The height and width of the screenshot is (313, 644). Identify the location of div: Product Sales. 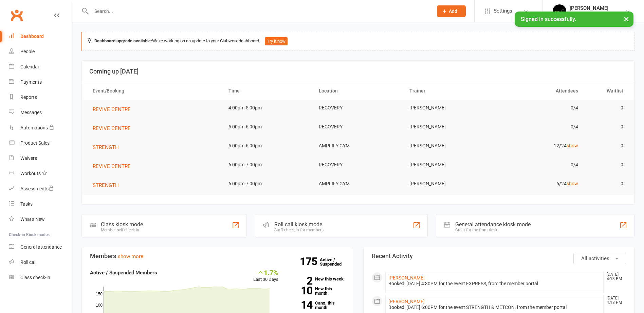
(35, 143).